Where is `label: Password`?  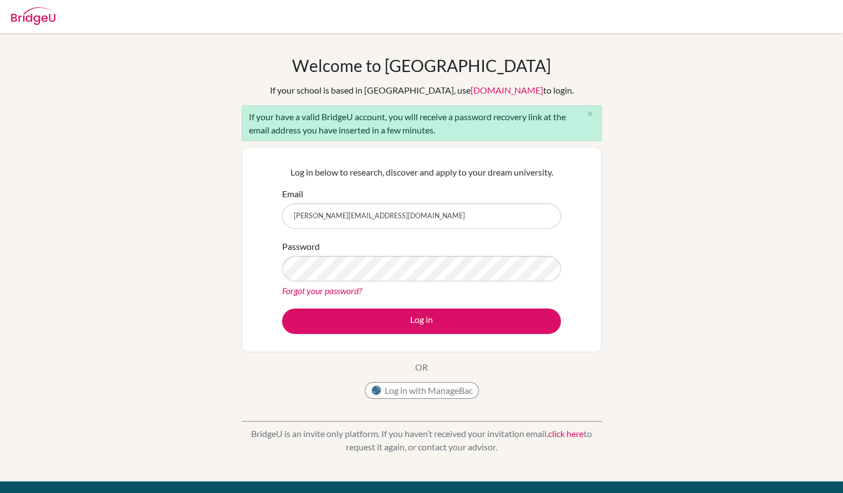 label: Password is located at coordinates (301, 247).